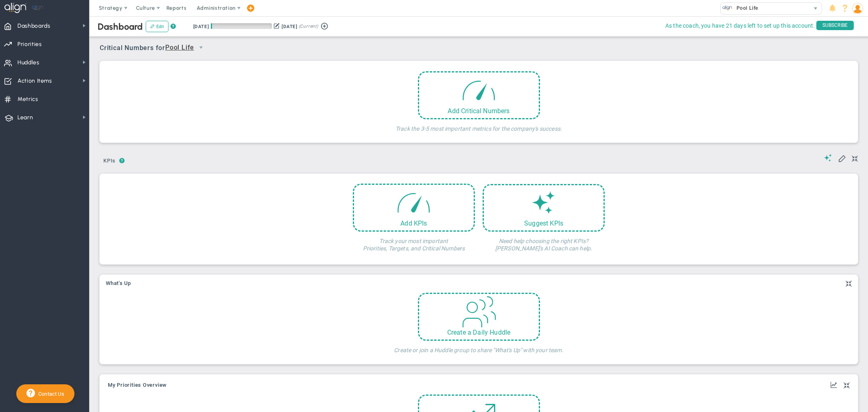  What do you see at coordinates (25, 118) in the screenshot?
I see `span: Learn` at bounding box center [25, 118].